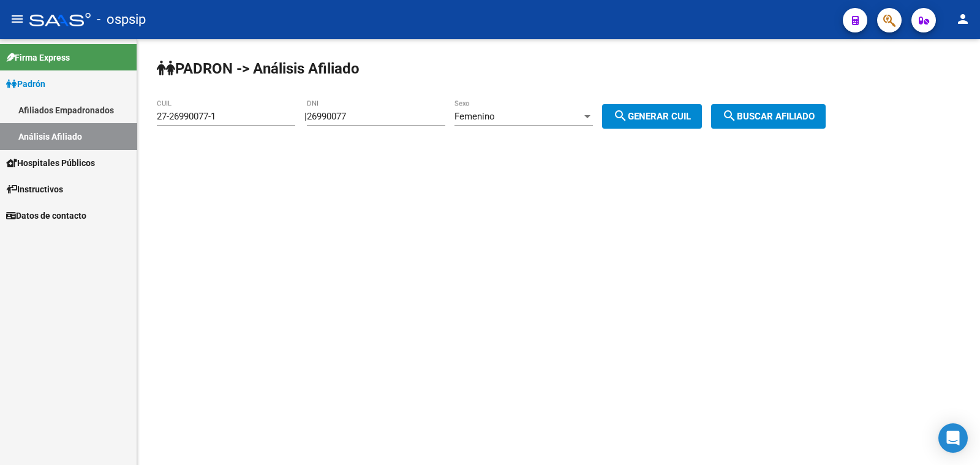 This screenshot has height=465, width=980. Describe the element at coordinates (652, 116) in the screenshot. I see `button: Generar CUIL` at that location.